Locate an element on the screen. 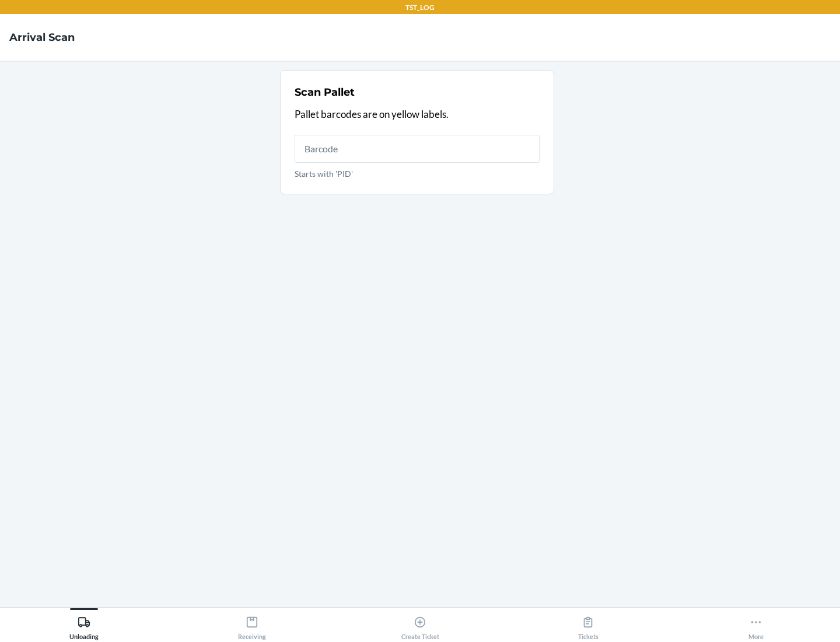 The width and height of the screenshot is (840, 642). p: Starts with 'PID' is located at coordinates (417, 173).